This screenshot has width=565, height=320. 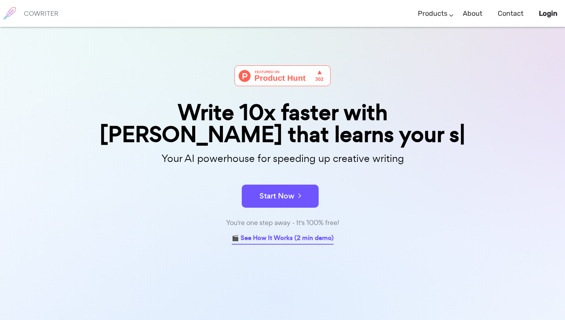 What do you see at coordinates (549, 13) in the screenshot?
I see `b: Login` at bounding box center [549, 13].